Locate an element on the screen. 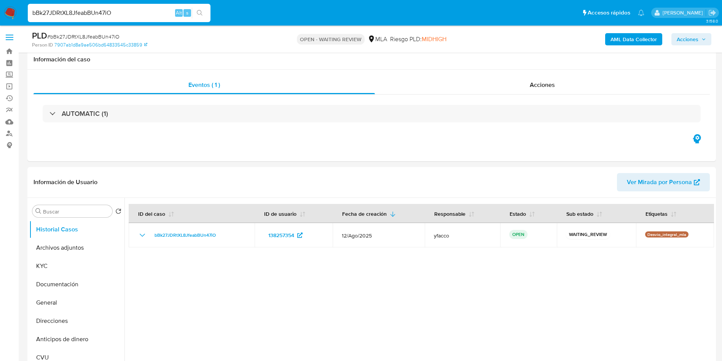 The width and height of the screenshot is (722, 361). p: OPEN - WAITING REVIEW is located at coordinates (331, 39).